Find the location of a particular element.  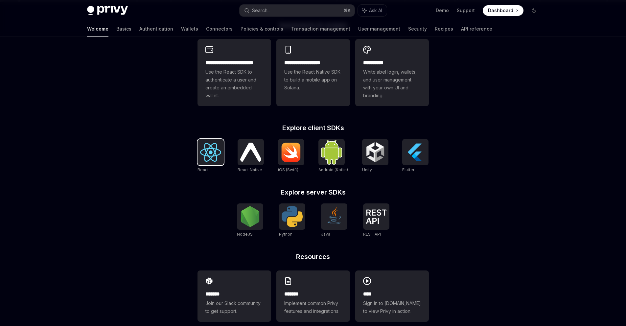

span: React Native is located at coordinates (250, 169).